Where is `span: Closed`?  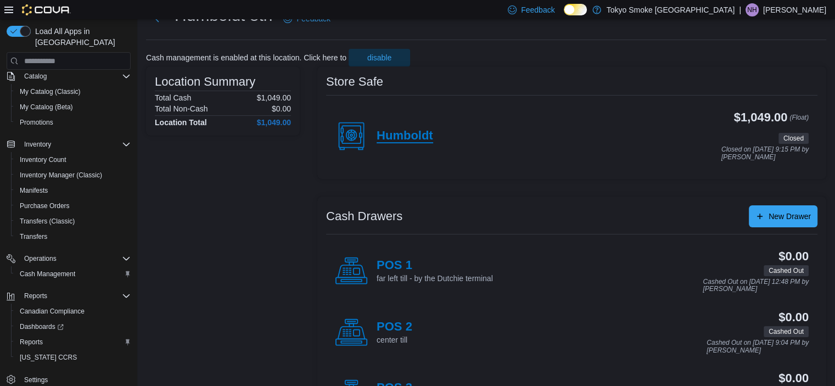 span: Closed is located at coordinates (793, 138).